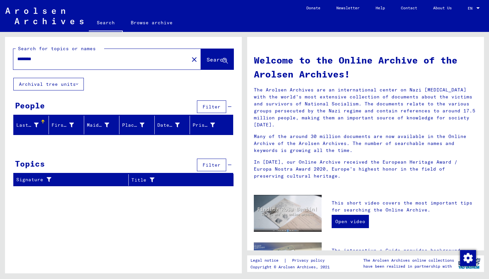 The height and width of the screenshot is (279, 489). Describe the element at coordinates (31, 125) in the screenshot. I see `mat-header-cell: Last Name` at that location.